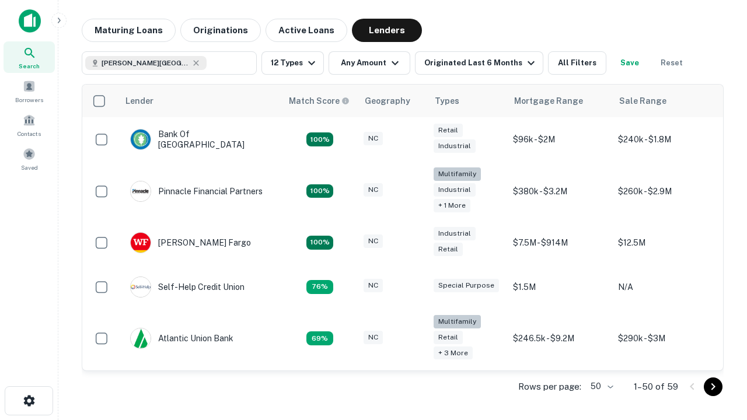 The height and width of the screenshot is (420, 747). What do you see at coordinates (29, 91) in the screenshot?
I see `a: Borrowers` at bounding box center [29, 91].